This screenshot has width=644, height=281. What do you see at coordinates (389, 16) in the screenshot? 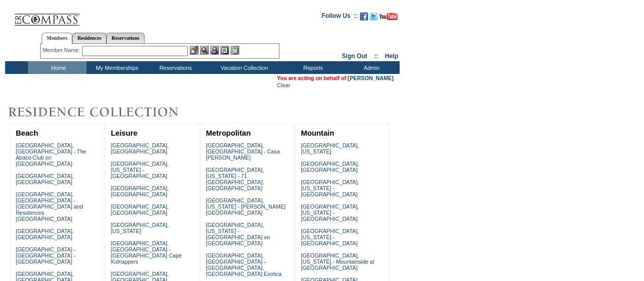
I see `img: Subscribe to our YouTube Channel` at bounding box center [389, 16].